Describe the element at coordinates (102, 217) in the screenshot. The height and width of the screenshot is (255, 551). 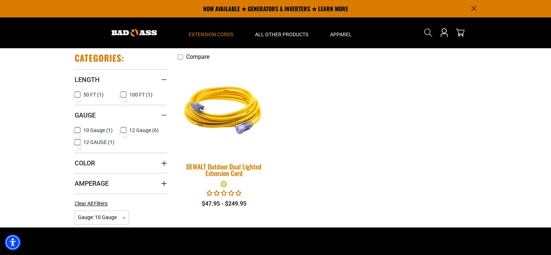
I see `span: Gauge: 10 Gauge` at that location.